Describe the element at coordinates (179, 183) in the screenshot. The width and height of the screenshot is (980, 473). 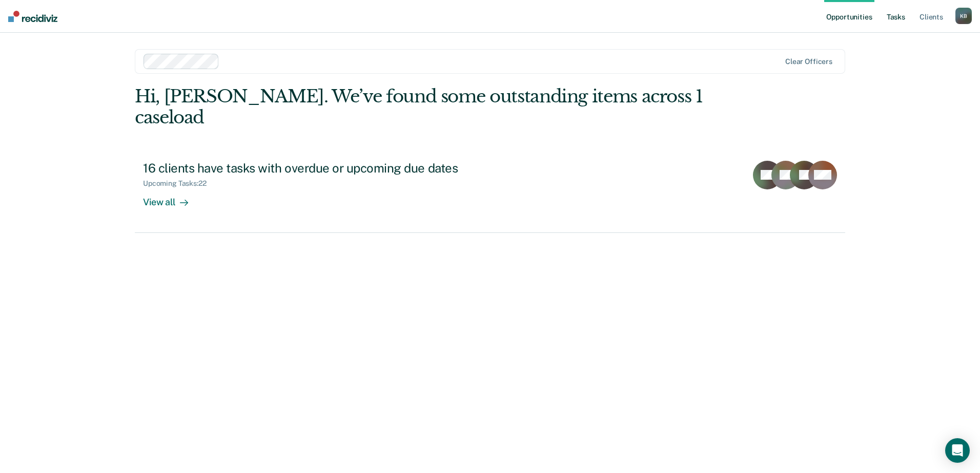
I see `div: Upcoming Tasks : 22` at that location.